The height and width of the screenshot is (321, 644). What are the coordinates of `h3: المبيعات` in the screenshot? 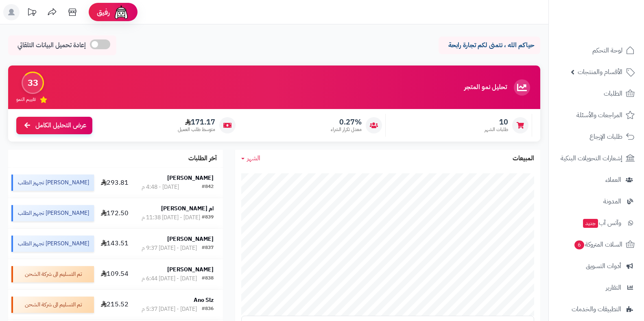 It's located at (523, 159).